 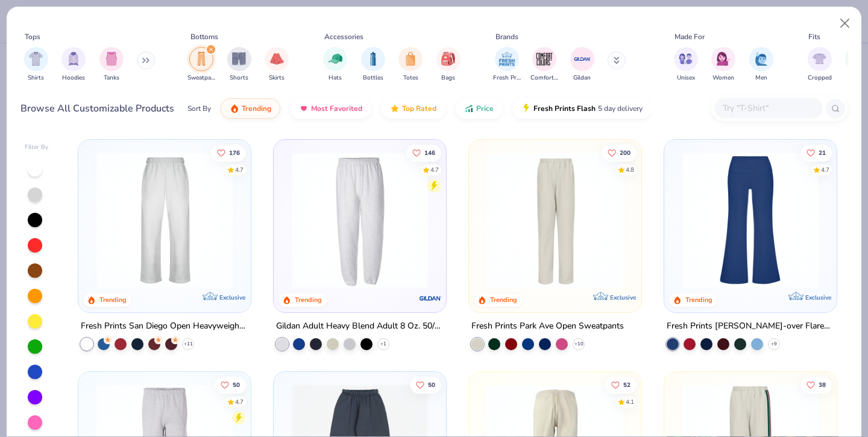 What do you see at coordinates (411, 78) in the screenshot?
I see `span: Totes` at bounding box center [411, 78].